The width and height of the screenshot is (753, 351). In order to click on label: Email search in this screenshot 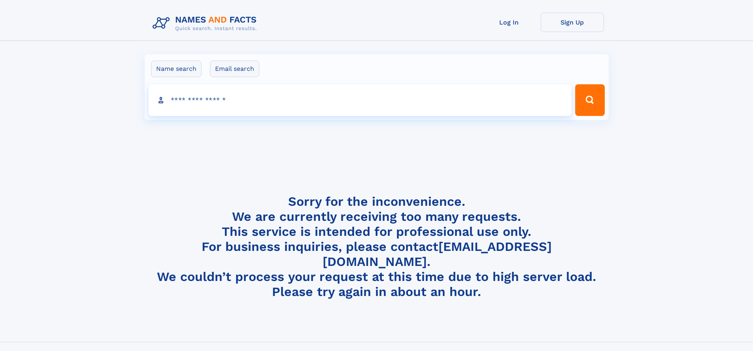, I will do `click(234, 69)`.